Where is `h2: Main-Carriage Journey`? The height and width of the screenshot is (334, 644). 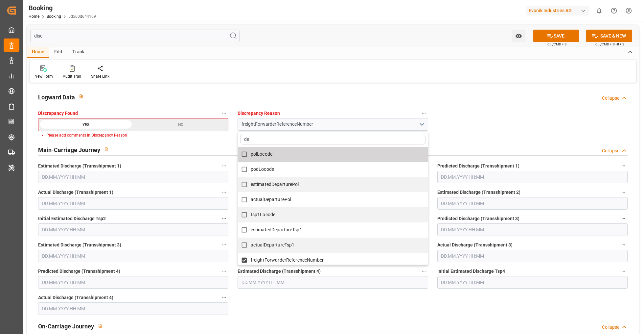 h2: Main-Carriage Journey is located at coordinates (69, 150).